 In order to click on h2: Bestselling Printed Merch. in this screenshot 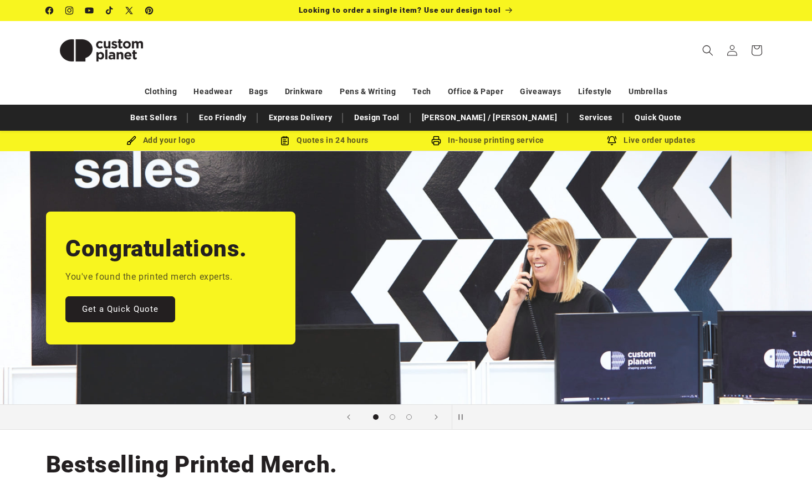, I will do `click(192, 465)`.